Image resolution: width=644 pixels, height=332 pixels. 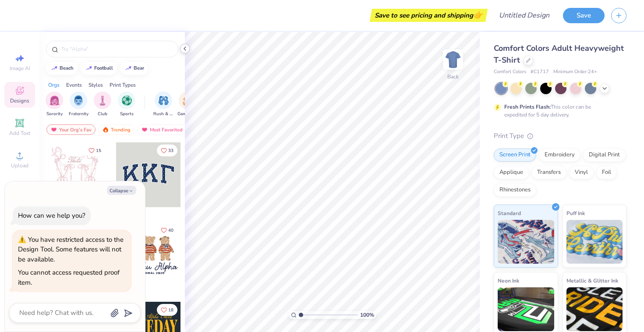 What do you see at coordinates (367, 315) in the screenshot?
I see `span: 100 %` at bounding box center [367, 315].